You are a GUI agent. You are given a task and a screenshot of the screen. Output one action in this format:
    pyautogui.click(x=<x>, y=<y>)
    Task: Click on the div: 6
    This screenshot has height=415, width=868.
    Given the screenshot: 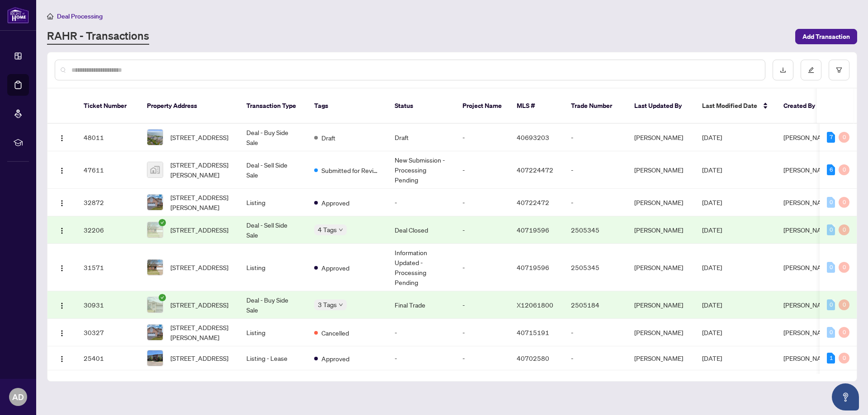 What is the action you would take?
    pyautogui.click(x=830, y=170)
    